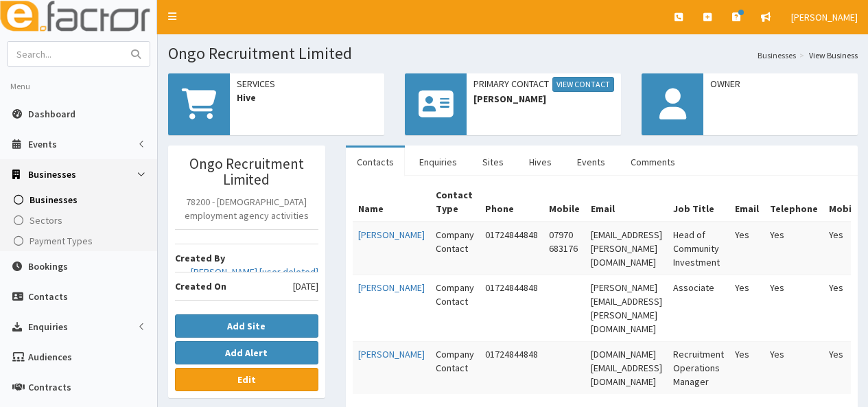 The width and height of the screenshot is (868, 407). What do you see at coordinates (52, 114) in the screenshot?
I see `span: Dashboard` at bounding box center [52, 114].